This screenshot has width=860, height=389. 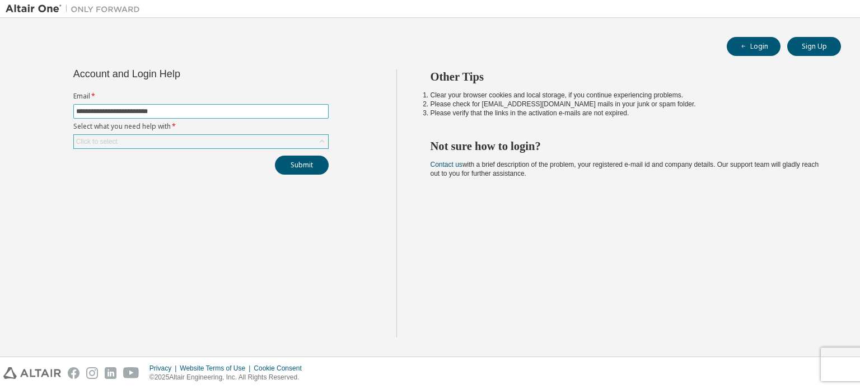 What do you see at coordinates (626, 77) in the screenshot?
I see `h2: Other Tips` at bounding box center [626, 77].